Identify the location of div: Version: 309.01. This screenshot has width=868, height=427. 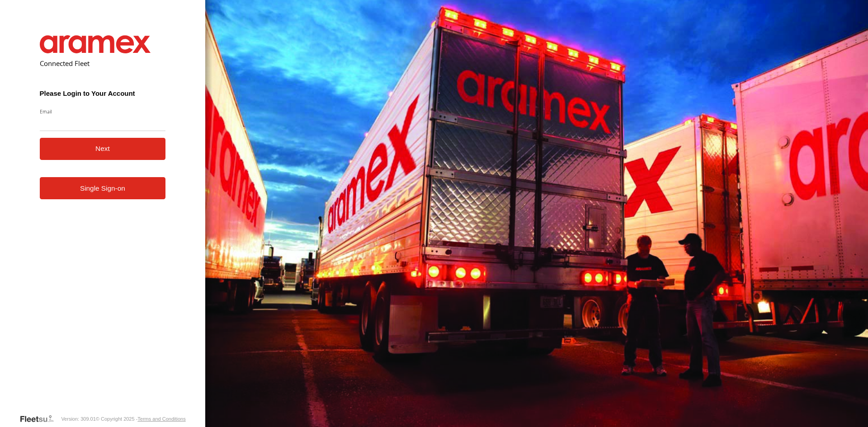
(78, 419).